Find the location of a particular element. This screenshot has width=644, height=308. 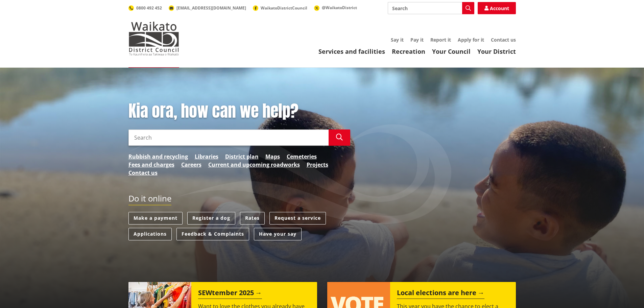

a: Account is located at coordinates (497, 8).